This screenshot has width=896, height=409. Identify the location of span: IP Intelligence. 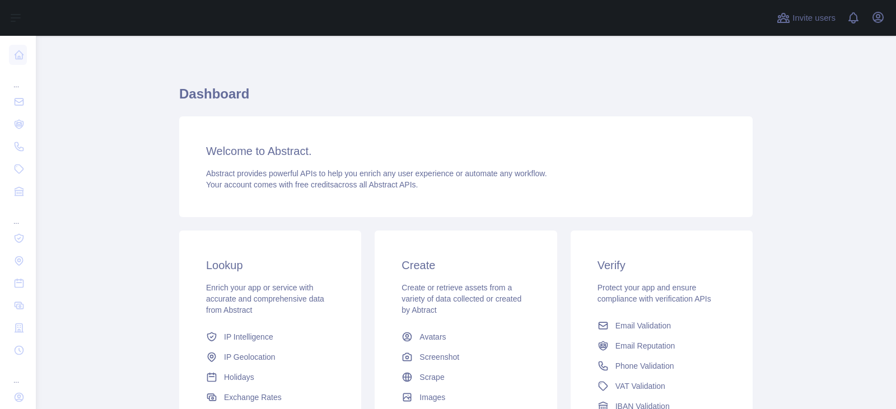
(249, 337).